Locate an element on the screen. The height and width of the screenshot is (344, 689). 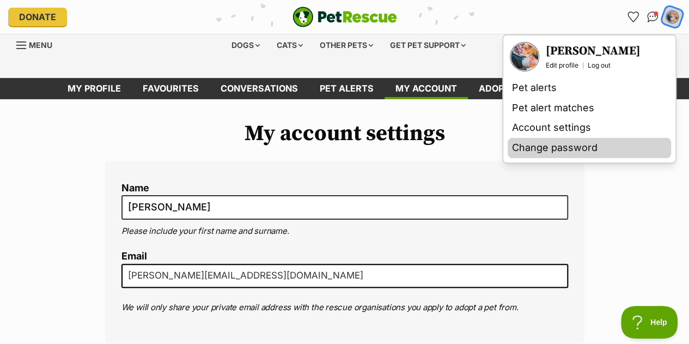
a: Account settings is located at coordinates (589, 127).